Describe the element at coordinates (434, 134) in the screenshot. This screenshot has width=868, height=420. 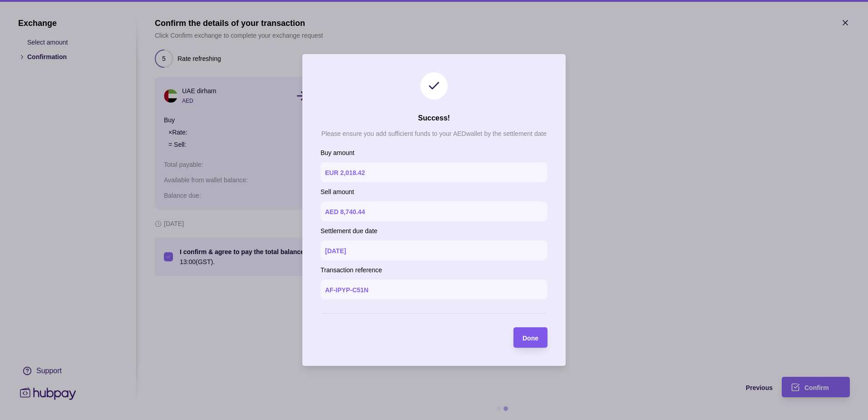
I see `p: Please ensure you add sufficient funds to your AED wallet by the settlement date` at that location.